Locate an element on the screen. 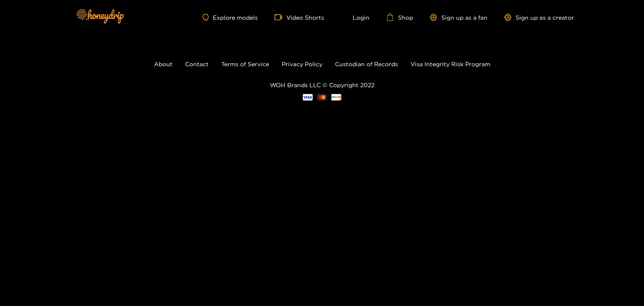  span: video-camera is located at coordinates (280, 17).